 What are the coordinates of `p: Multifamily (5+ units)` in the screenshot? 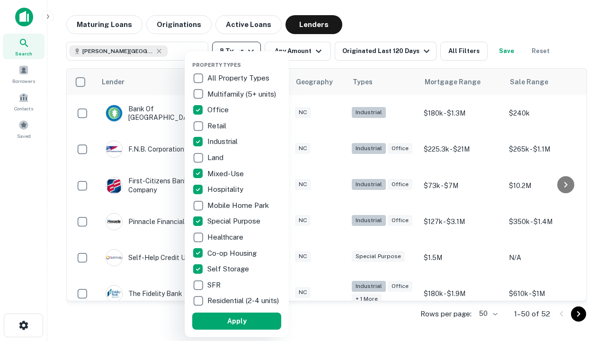 It's located at (243, 94).